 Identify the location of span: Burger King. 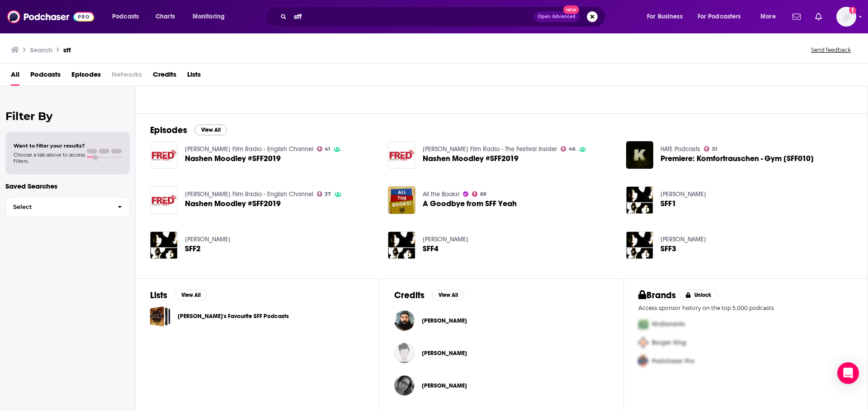
(669, 342).